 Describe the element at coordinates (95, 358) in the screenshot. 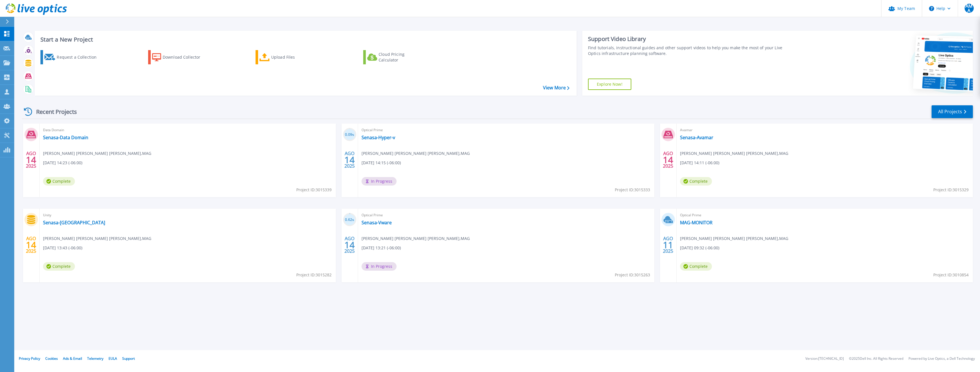

I see `a: Telemetry` at that location.